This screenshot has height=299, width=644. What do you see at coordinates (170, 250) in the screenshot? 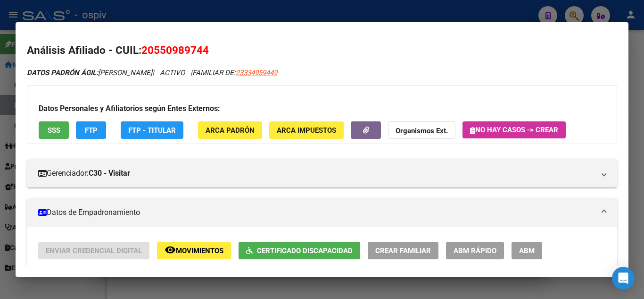
I see `mat-icon: remove_red_eye` at bounding box center [170, 250].